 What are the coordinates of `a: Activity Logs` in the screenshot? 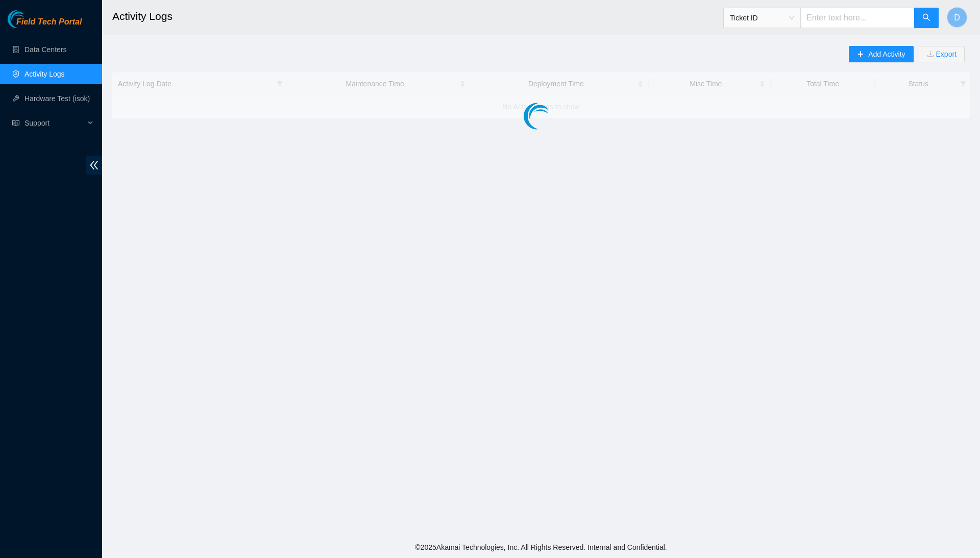 It's located at (44, 74).